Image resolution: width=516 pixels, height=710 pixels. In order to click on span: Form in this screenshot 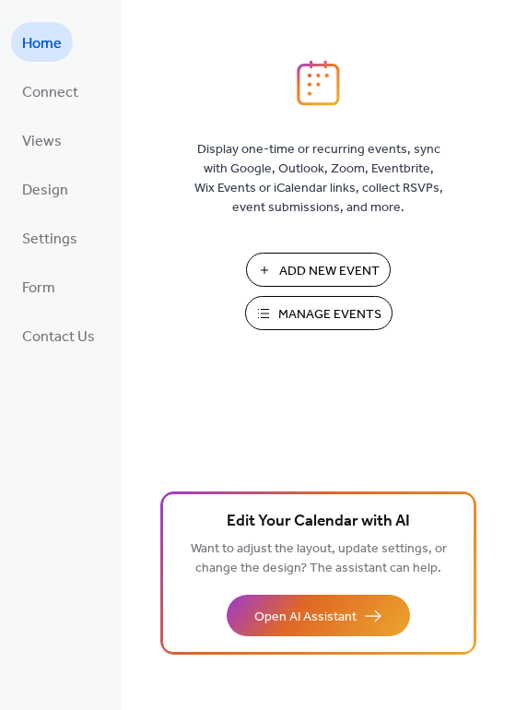, I will do `click(39, 288)`.